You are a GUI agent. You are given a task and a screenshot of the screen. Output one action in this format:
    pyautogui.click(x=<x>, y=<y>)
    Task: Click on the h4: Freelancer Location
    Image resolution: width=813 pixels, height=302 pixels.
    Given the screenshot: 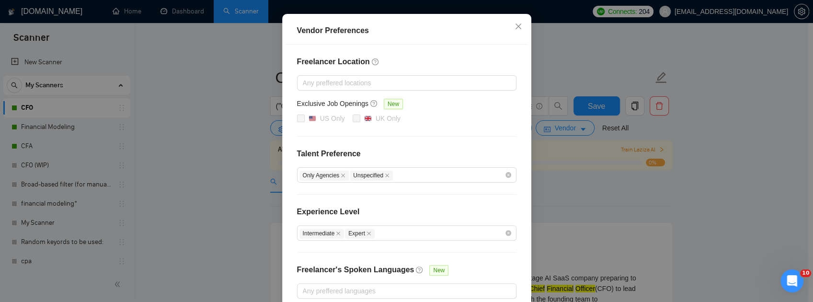 What is the action you would take?
    pyautogui.click(x=407, y=62)
    